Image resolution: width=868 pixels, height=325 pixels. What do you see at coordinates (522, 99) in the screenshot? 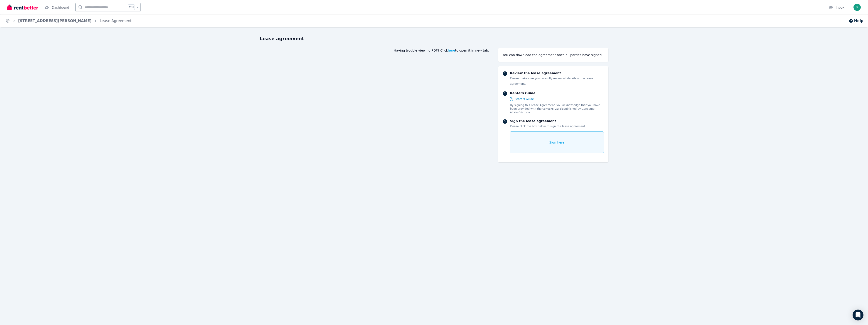
I see `a: Renters Guide` at bounding box center [522, 99].